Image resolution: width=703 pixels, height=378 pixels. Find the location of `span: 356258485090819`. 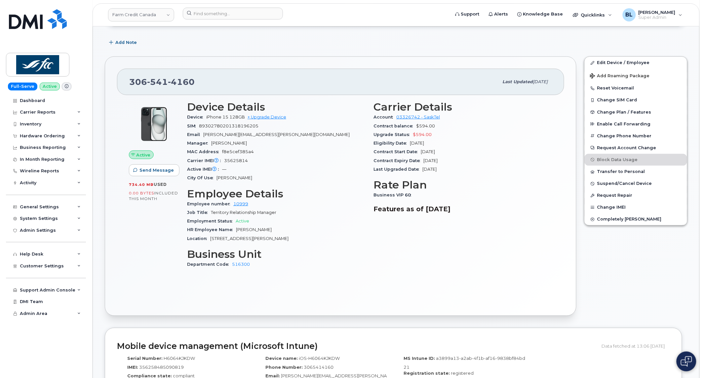

span: 356258485090819 is located at coordinates (161, 368).